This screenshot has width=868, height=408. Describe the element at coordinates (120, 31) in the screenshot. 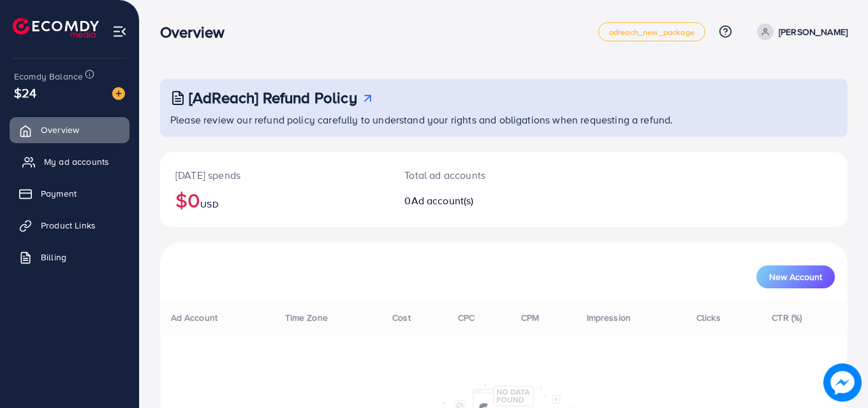

I see `img: menu` at that location.